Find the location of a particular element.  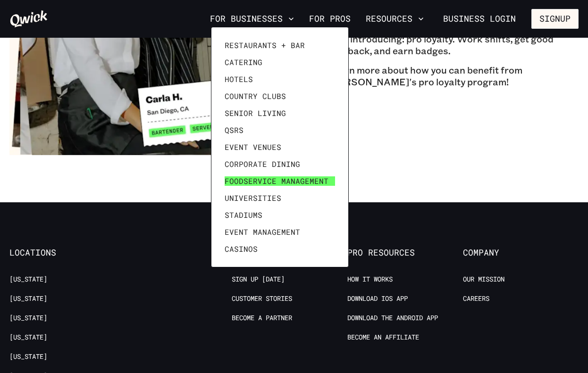

span: Casinos is located at coordinates (241, 249).